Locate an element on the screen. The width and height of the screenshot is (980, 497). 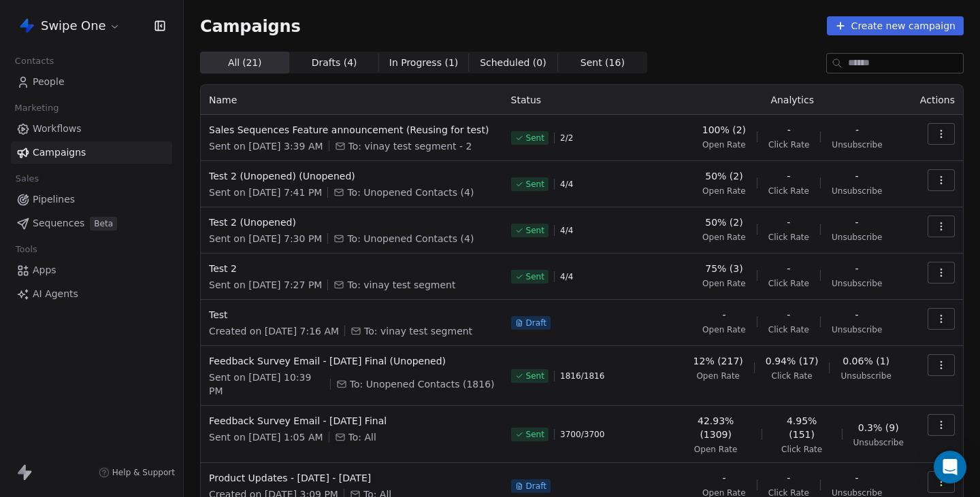
span: Sent ( 16 ) is located at coordinates (602, 63).